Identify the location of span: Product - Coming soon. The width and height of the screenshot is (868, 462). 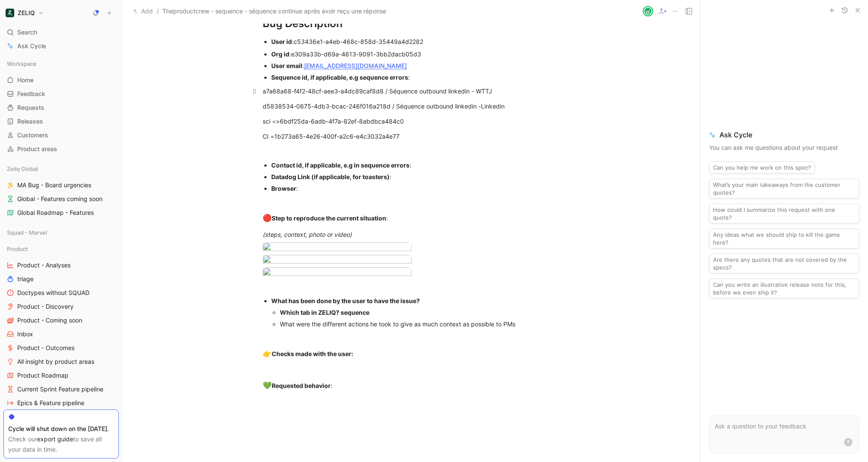
(49, 320).